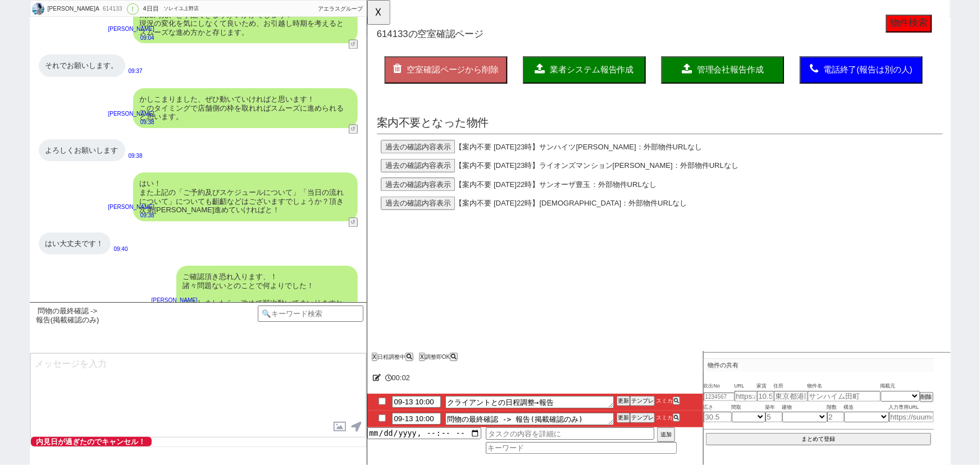 This screenshot has width=980, height=465. Describe the element at coordinates (836, 416) in the screenshot. I see `input: 2` at that location.